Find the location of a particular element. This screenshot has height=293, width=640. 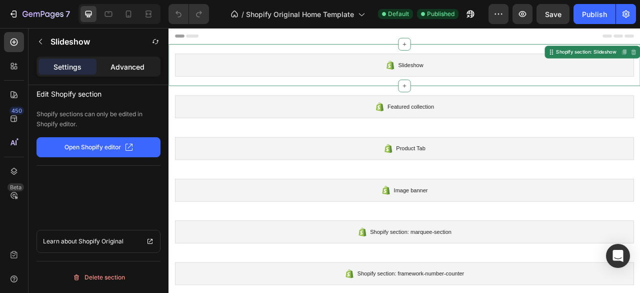

p: Open Shopify editor is located at coordinates (93, 147).